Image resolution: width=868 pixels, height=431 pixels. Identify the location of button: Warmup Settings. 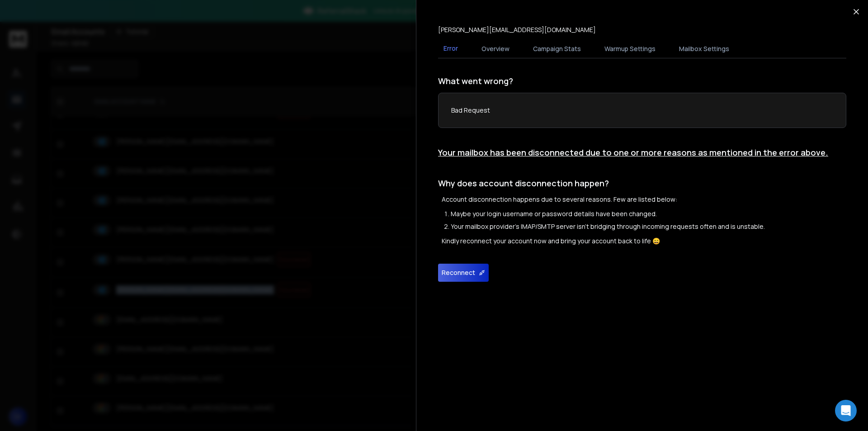
(630, 49).